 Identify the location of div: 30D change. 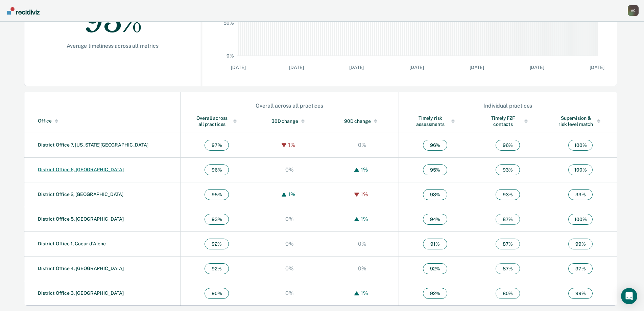
(290, 121).